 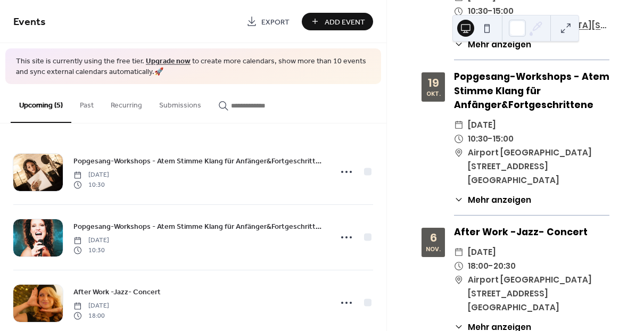 I want to click on button: Recurring, so click(x=126, y=103).